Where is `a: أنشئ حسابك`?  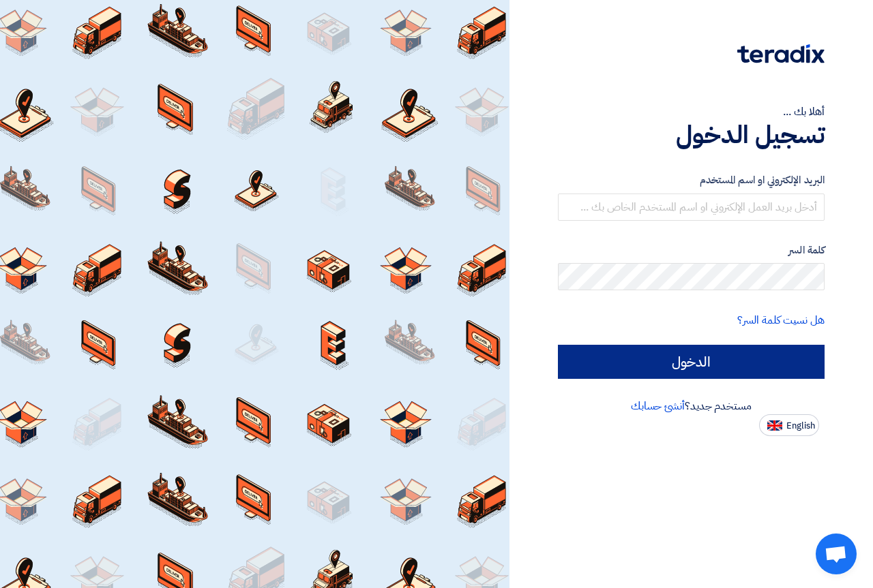 a: أنشئ حسابك is located at coordinates (657, 407).